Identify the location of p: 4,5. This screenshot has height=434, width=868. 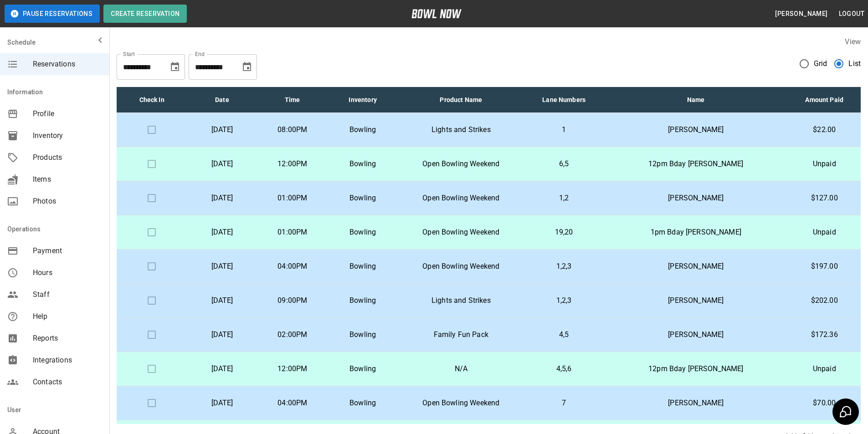
(564, 335).